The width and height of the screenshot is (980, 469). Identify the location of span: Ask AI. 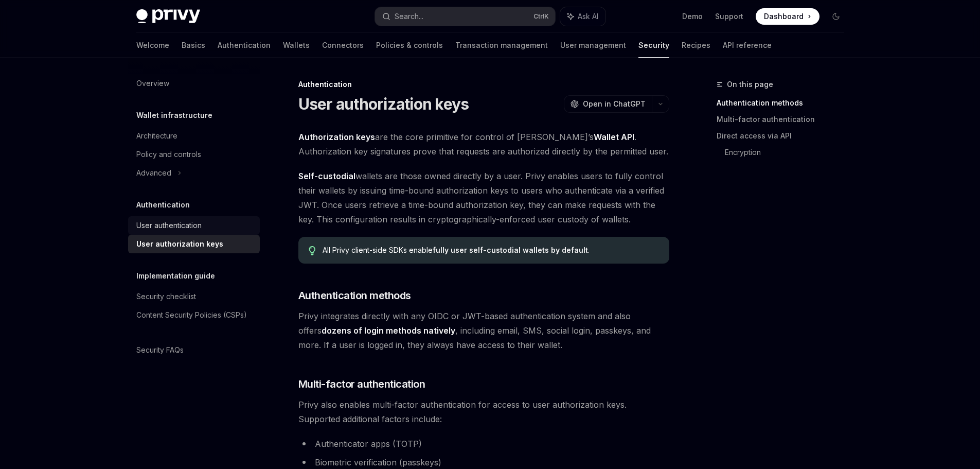
(588, 16).